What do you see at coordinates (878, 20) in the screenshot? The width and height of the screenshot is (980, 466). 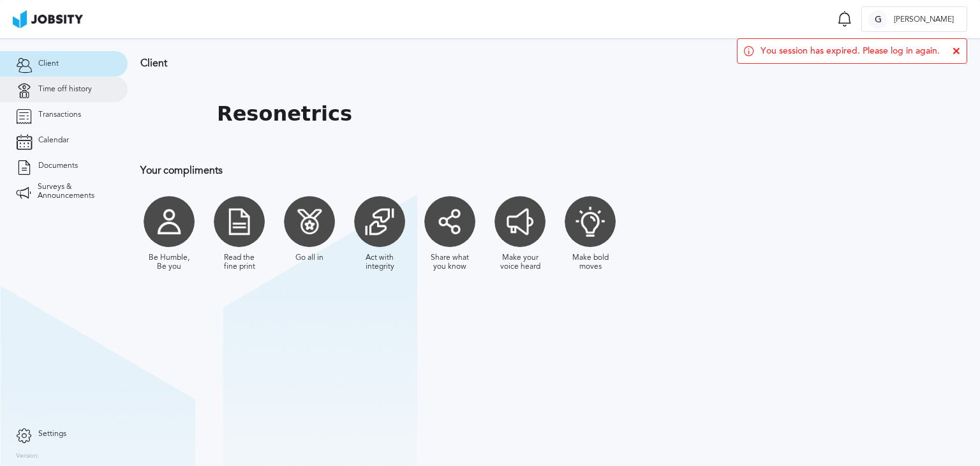 I see `div: G` at bounding box center [878, 20].